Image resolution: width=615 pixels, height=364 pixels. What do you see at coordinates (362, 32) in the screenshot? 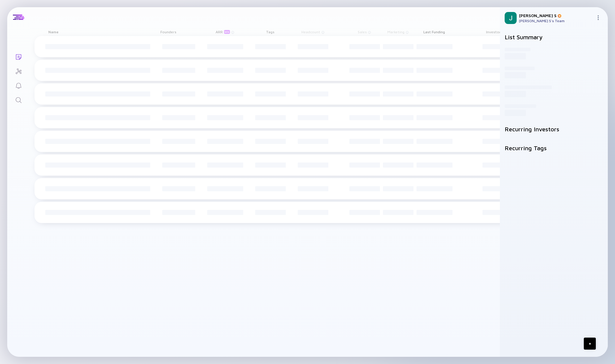
I see `span: Sales` at bounding box center [362, 32].